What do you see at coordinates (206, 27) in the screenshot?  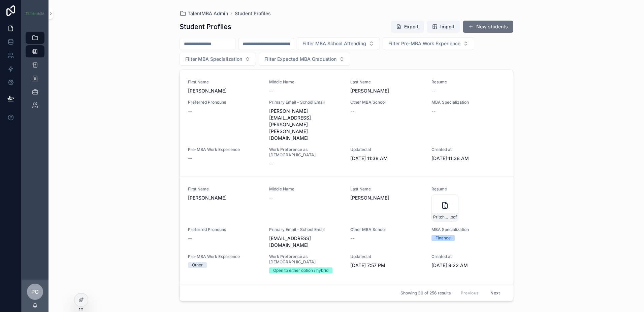 I see `h1: Student Profiles` at bounding box center [206, 27].